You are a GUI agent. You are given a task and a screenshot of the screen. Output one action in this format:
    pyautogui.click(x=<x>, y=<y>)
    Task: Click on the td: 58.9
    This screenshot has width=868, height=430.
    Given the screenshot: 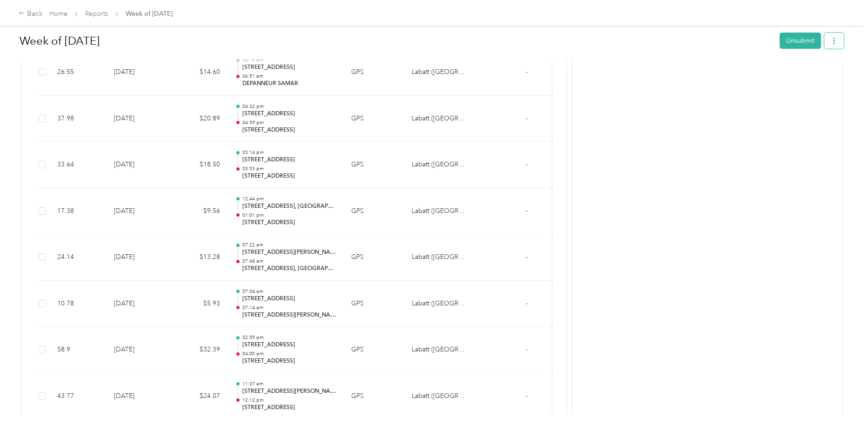 What is the action you would take?
    pyautogui.click(x=79, y=351)
    